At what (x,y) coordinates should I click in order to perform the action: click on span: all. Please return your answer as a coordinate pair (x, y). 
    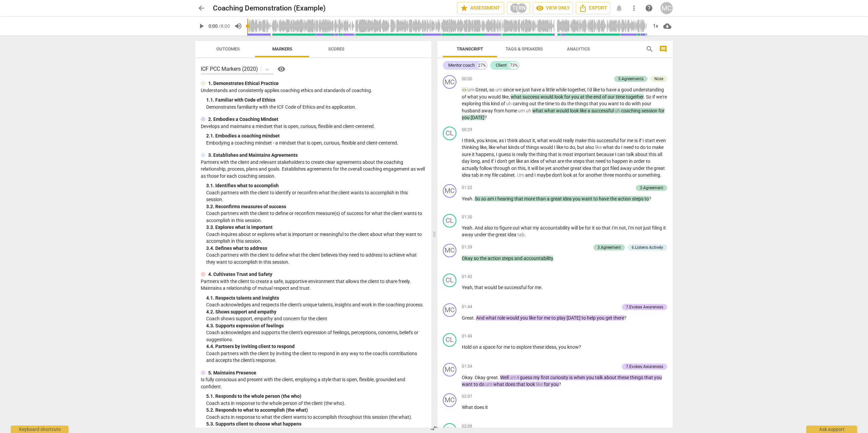
    Looking at the image, I should click on (659, 155).